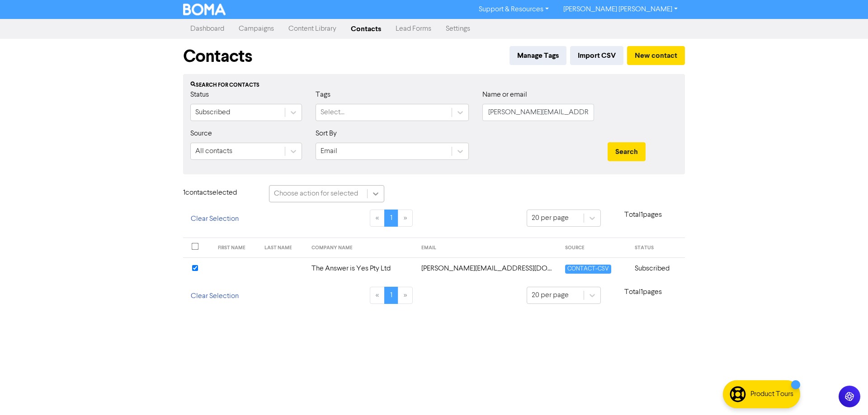 Image resolution: width=868 pixels, height=415 pixels. I want to click on td: Subscribed, so click(657, 268).